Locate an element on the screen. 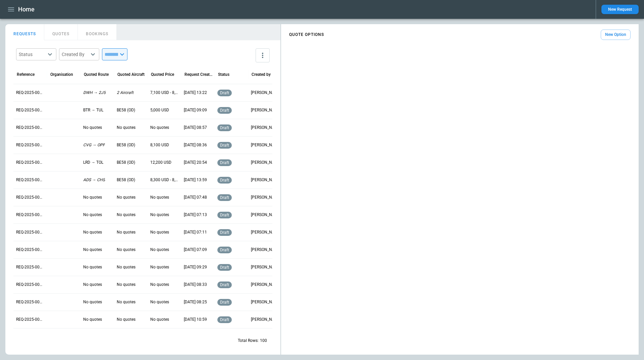  p: REQ-2025-000309 is located at coordinates (30, 197).